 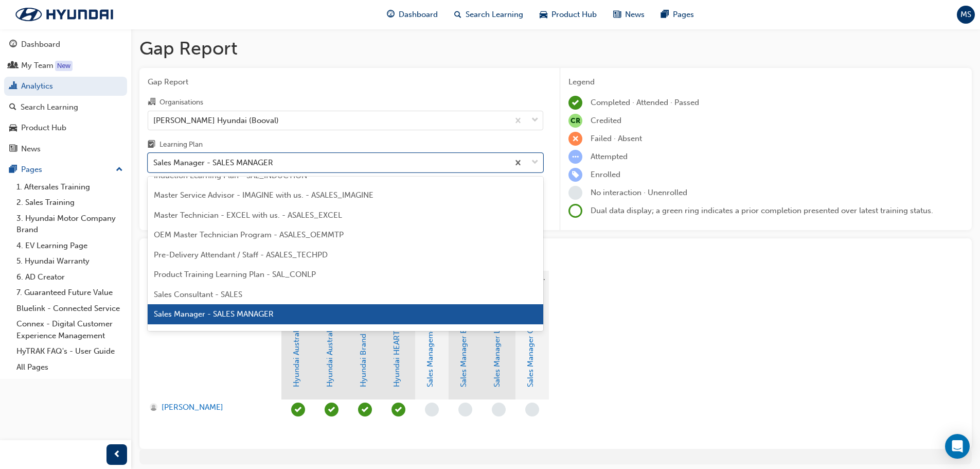 I want to click on a: Trak, so click(x=64, y=14).